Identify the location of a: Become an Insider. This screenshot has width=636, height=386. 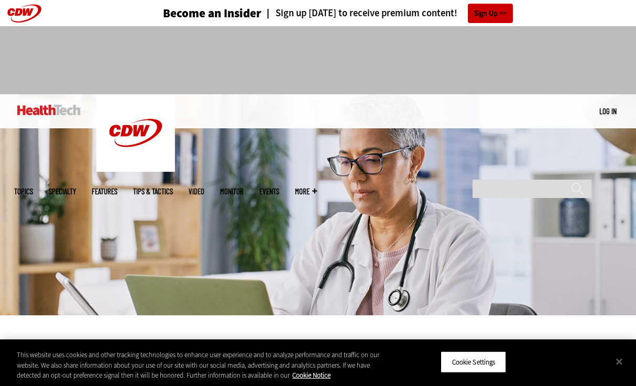
(192, 13).